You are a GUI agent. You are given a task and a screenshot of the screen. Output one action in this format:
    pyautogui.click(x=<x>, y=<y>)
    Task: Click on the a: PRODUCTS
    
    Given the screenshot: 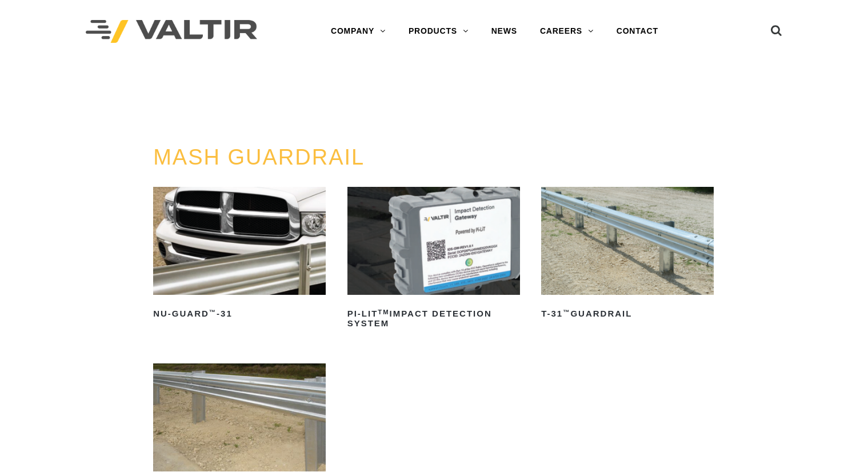 What is the action you would take?
    pyautogui.click(x=438, y=32)
    